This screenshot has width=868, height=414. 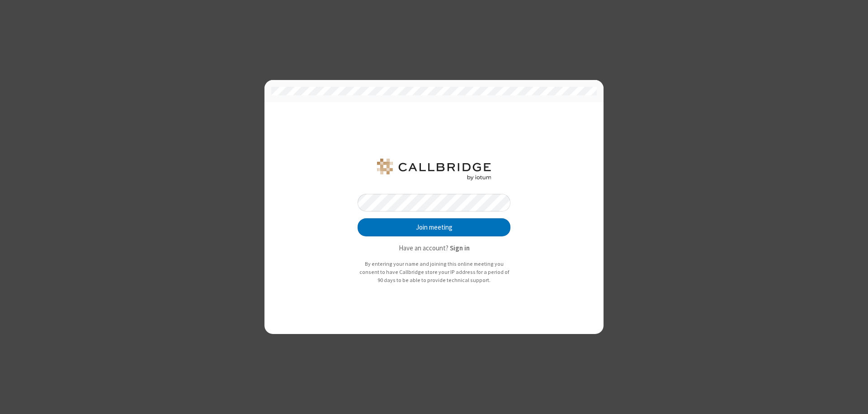 I want to click on strong: Sign in, so click(x=460, y=248).